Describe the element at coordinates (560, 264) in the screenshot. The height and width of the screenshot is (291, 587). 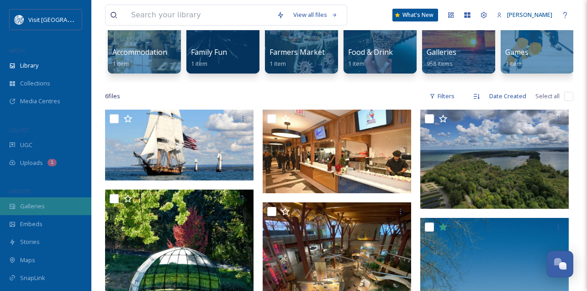
I see `button: Open Chat` at that location.